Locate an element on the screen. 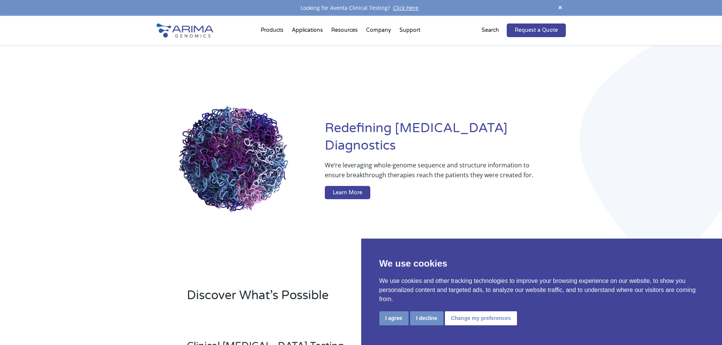 This screenshot has height=345, width=722. div: Looking for Aventa Clinical Testing? is located at coordinates (361, 8).